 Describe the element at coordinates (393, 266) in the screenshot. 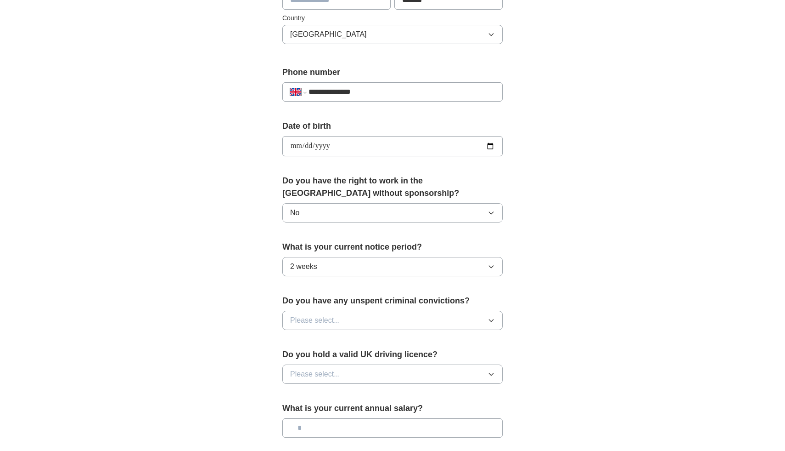

I see `button: 2 weeks` at that location.